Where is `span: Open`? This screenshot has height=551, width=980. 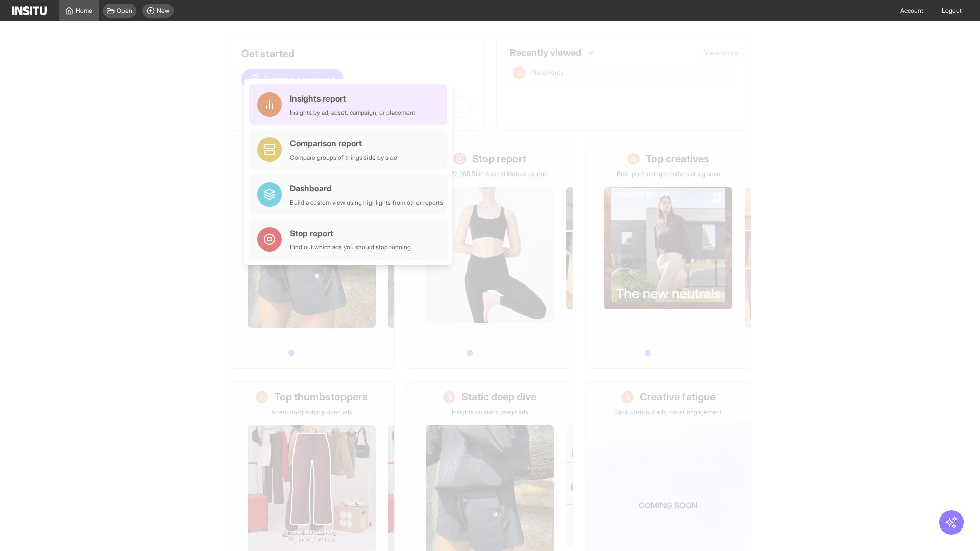
span: Open is located at coordinates (125, 11).